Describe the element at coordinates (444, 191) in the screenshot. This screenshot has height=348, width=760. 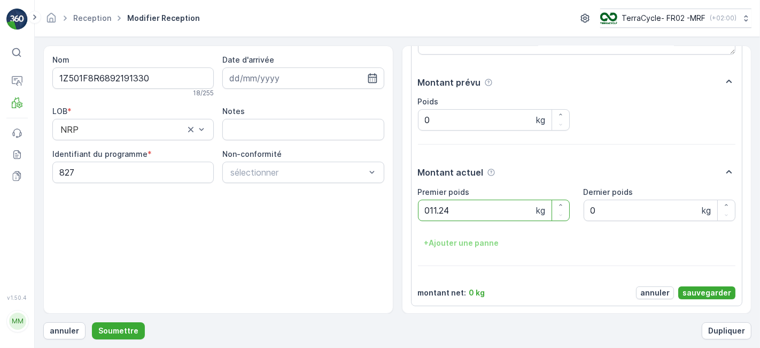
I see `label: Premier poids` at that location.